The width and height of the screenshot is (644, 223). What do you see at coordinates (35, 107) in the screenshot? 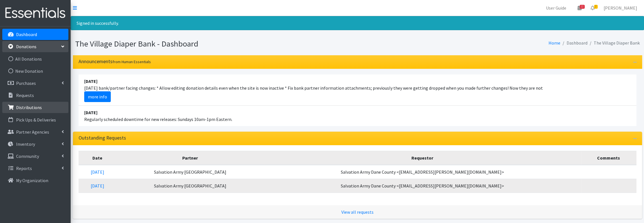
I see `a: Distributions` at bounding box center [35, 107].